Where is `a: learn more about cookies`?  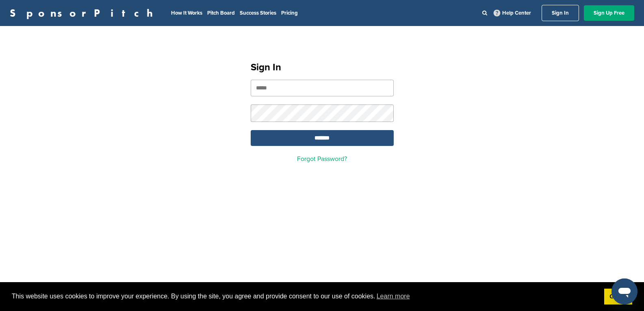
a: learn more about cookies is located at coordinates (393, 296).